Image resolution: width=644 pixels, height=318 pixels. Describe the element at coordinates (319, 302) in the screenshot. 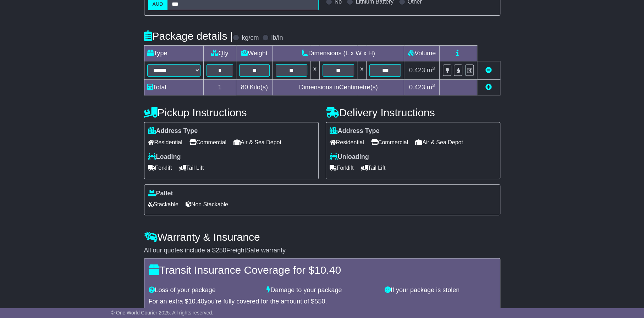

I see `span: 550` at that location.